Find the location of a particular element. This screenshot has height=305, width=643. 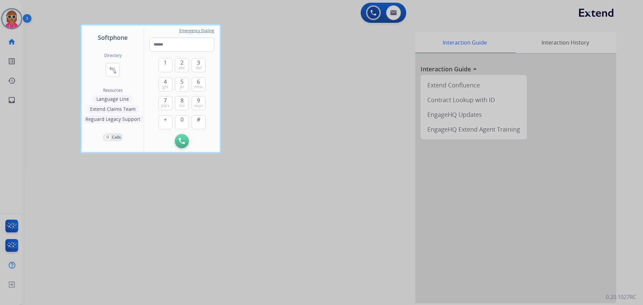

button: Reguard Legacy Support is located at coordinates (113, 119).